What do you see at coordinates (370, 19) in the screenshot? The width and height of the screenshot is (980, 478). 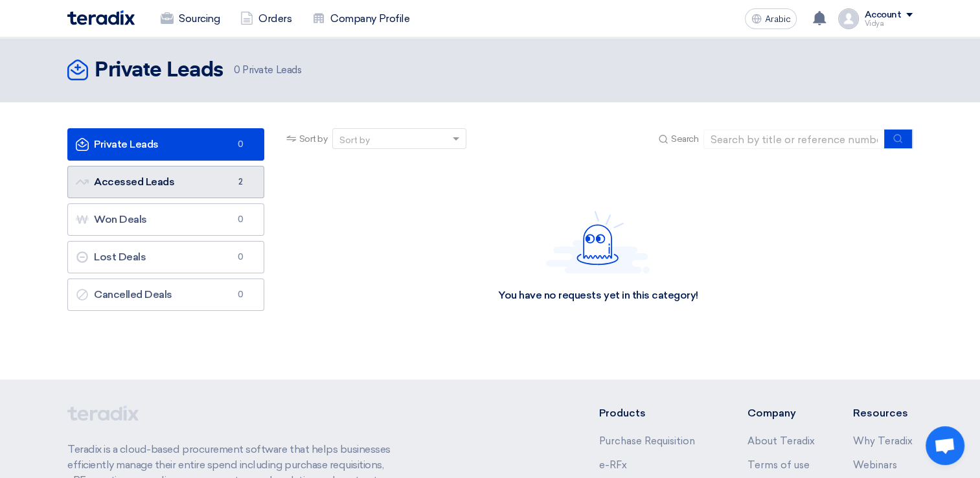 I see `font: Company Profile` at bounding box center [370, 19].